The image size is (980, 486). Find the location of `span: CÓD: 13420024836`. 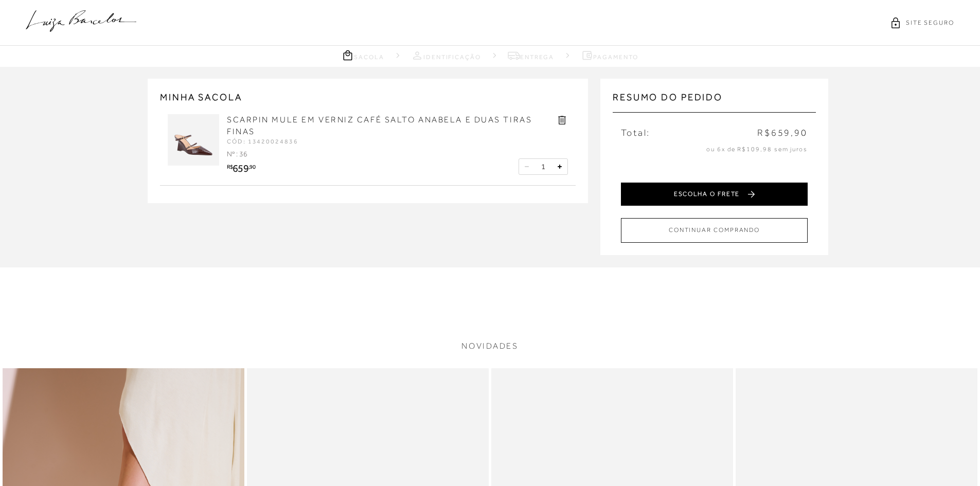

span: CÓD: 13420024836 is located at coordinates (262, 141).